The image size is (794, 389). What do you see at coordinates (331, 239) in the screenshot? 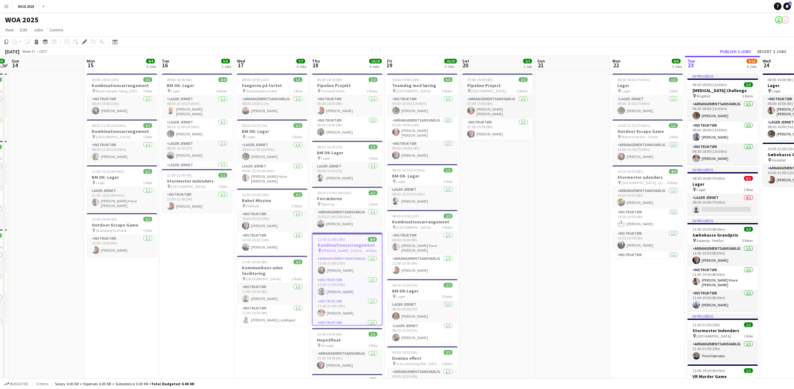
I see `span: 11:00-21:00 (10h)` at bounding box center [331, 239].